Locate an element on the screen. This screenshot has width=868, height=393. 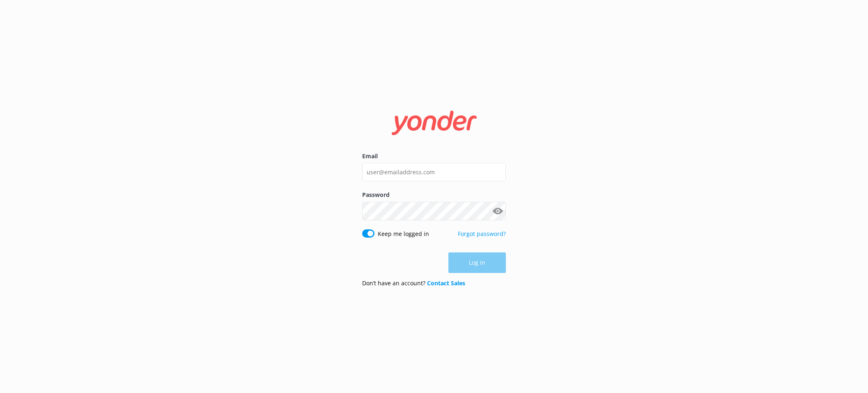
label: Keep me logged in is located at coordinates (403, 234).